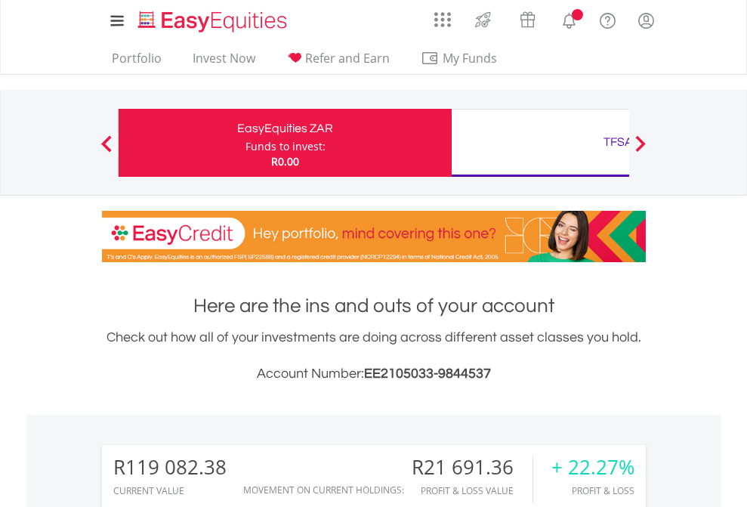 The image size is (747, 507). Describe the element at coordinates (224, 62) in the screenshot. I see `a: Invest Now` at that location.